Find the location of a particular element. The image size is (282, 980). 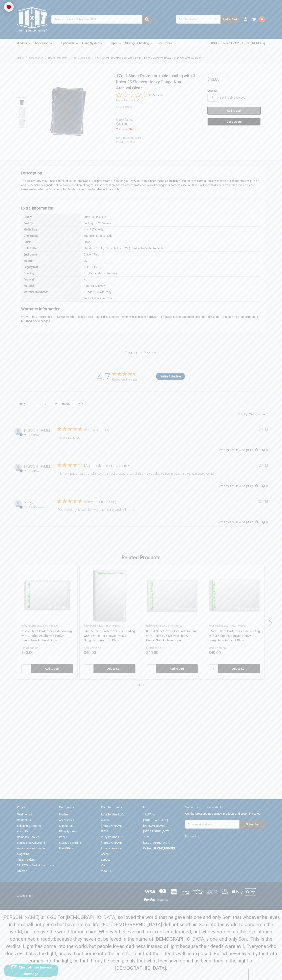

dt: SKU: is located at coordinates (119, 107).